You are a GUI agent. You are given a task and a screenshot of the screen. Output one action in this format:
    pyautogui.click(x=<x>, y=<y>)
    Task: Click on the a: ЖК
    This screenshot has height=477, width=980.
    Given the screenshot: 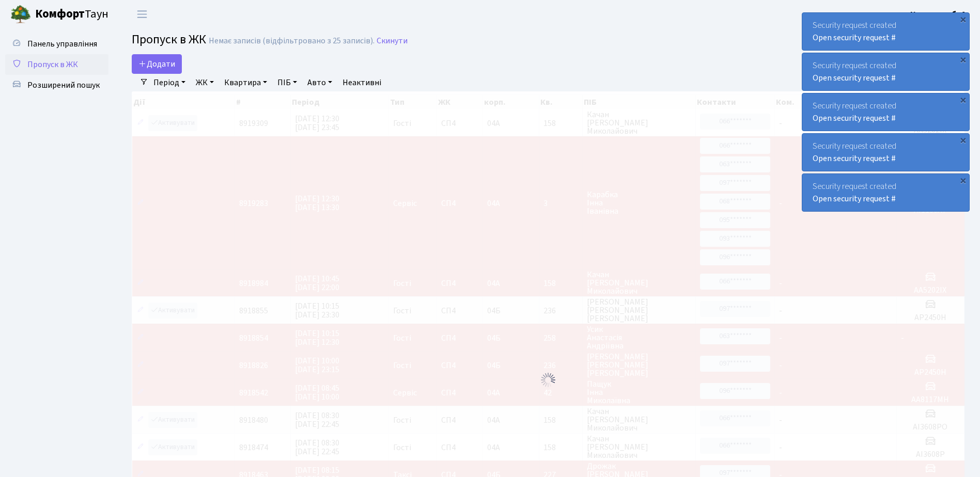 What is the action you would take?
    pyautogui.click(x=205, y=83)
    